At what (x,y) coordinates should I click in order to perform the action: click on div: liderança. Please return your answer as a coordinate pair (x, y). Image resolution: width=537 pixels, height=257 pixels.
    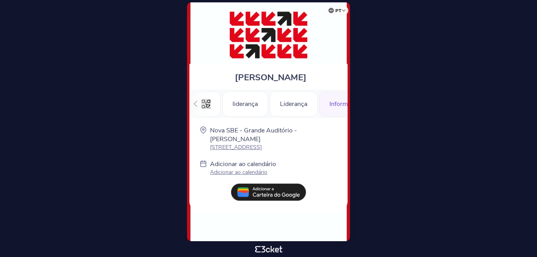
    Looking at the image, I should click on (245, 104).